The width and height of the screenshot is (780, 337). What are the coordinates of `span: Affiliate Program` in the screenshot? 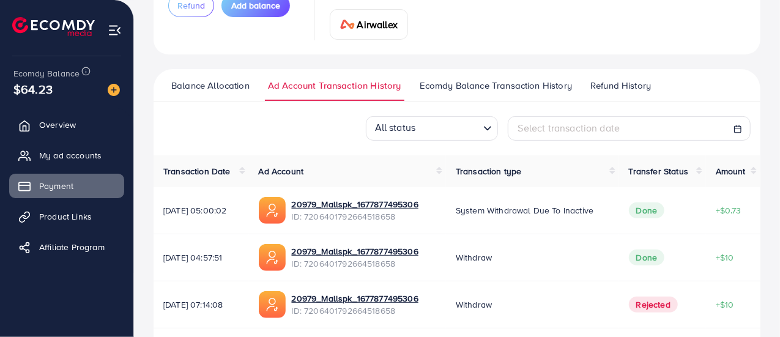 It's located at (72, 247).